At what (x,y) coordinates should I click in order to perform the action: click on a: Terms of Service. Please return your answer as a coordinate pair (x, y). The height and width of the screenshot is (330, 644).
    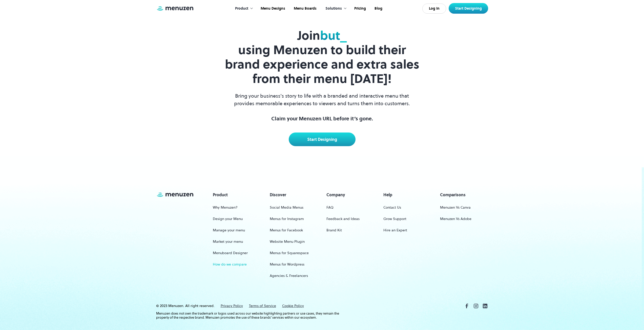
    Looking at the image, I should click on (262, 306).